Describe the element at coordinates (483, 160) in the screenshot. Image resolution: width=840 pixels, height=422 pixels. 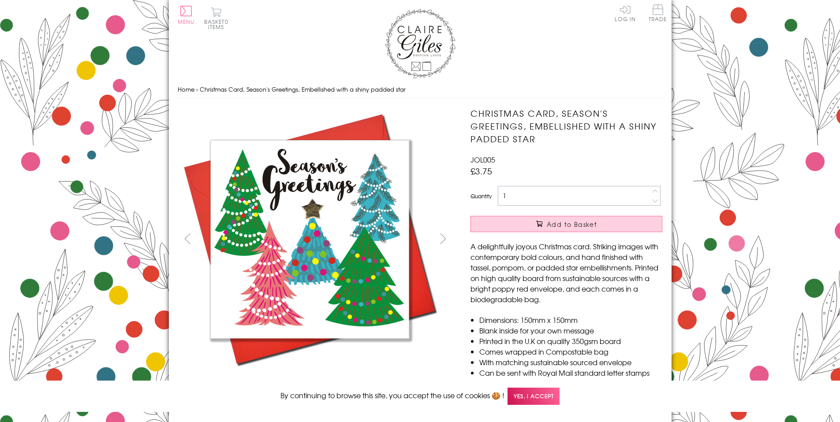
I see `span: JOL005` at that location.